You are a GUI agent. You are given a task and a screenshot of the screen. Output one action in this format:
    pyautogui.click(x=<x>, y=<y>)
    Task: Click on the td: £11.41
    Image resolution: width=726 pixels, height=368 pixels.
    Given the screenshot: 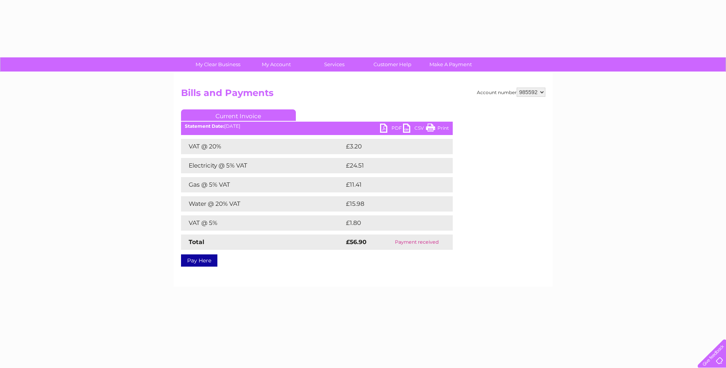 What is the action you would take?
    pyautogui.click(x=389, y=185)
    